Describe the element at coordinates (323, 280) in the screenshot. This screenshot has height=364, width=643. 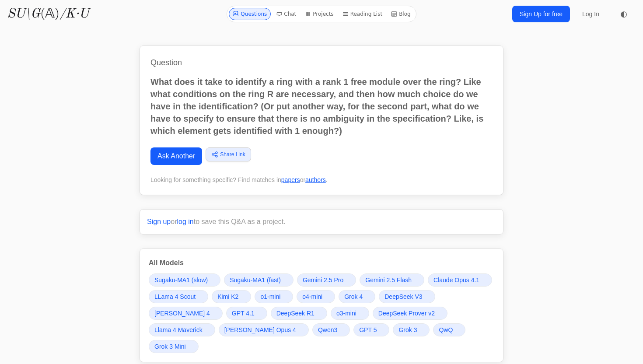
I see `span: Gemini 2.5 Pro` at that location.